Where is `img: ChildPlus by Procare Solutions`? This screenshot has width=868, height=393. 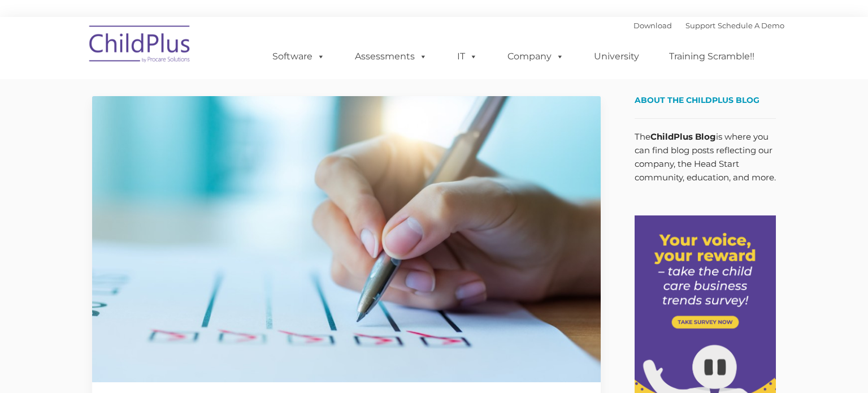 img: ChildPlus by Procare Solutions is located at coordinates (140, 46).